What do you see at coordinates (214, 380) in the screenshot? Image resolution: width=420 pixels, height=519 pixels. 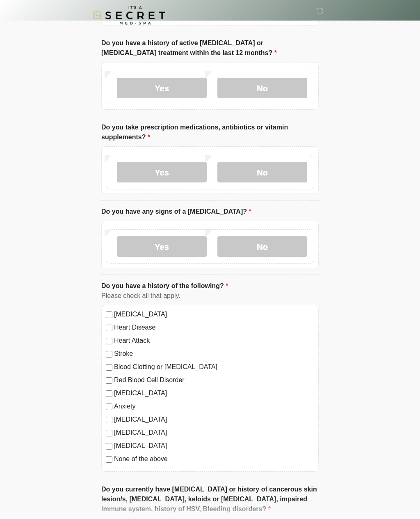 I see `label: Red Blood Cell Disorder` at bounding box center [214, 380].